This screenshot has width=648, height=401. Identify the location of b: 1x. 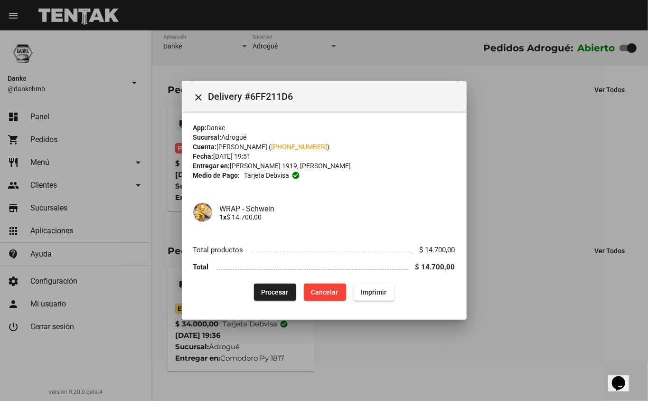
(223, 217).